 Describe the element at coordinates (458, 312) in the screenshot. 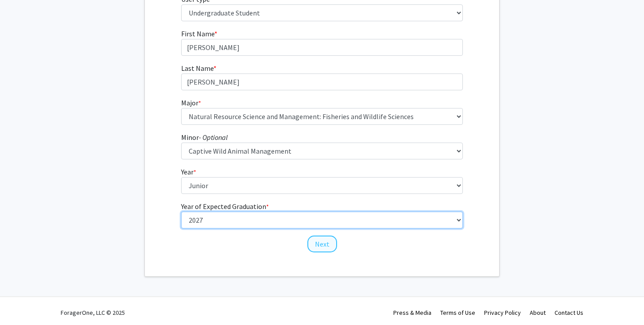

I see `a: Terms of Use` at that location.